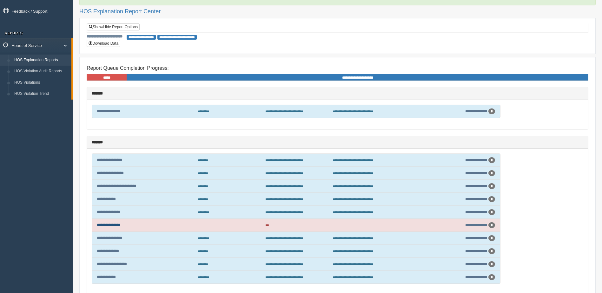 The height and width of the screenshot is (293, 602). What do you see at coordinates (113, 27) in the screenshot?
I see `a: Show/Hide Report Options` at bounding box center [113, 27].